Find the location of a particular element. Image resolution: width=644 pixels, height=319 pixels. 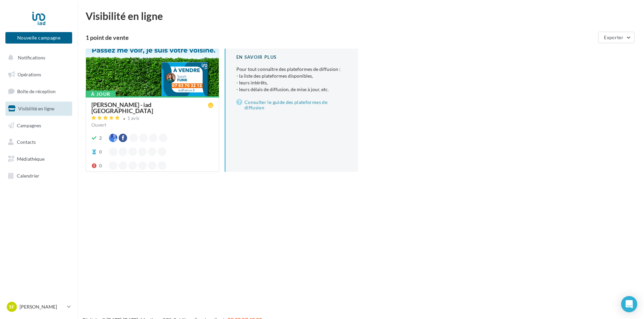

a: 1 avis is located at coordinates (153, 119).